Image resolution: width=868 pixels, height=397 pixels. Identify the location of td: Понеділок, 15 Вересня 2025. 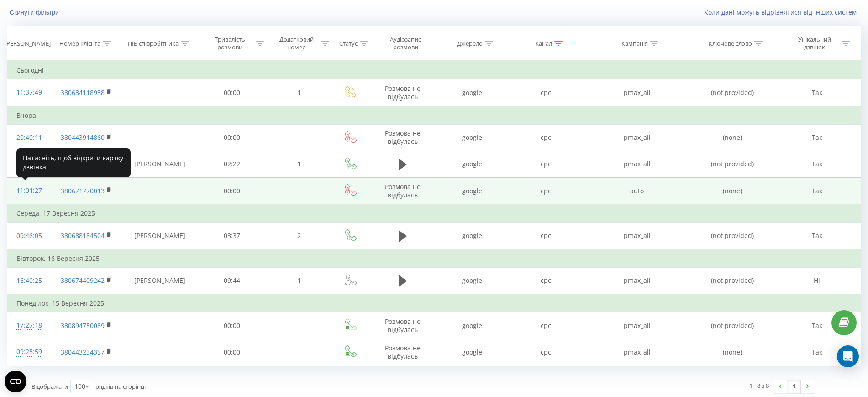
(434, 304).